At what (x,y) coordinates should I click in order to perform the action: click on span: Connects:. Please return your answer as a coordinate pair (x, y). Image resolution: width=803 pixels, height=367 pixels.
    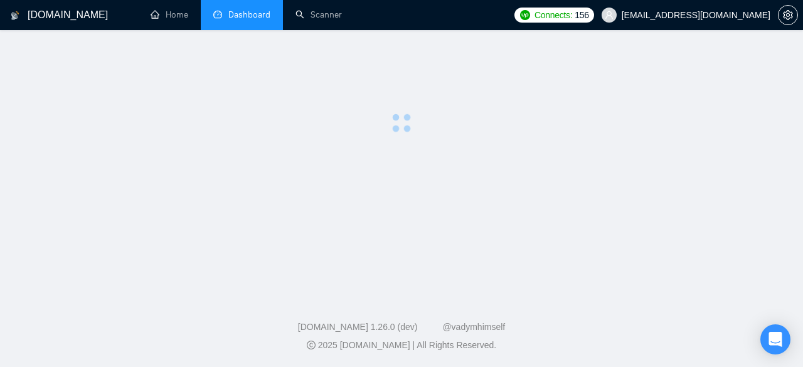
    Looking at the image, I should click on (554, 15).